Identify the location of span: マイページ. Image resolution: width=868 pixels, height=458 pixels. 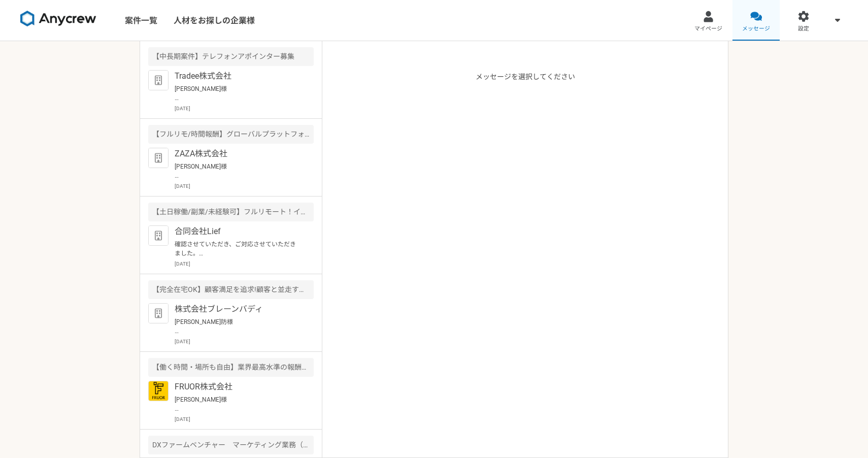
(708, 29).